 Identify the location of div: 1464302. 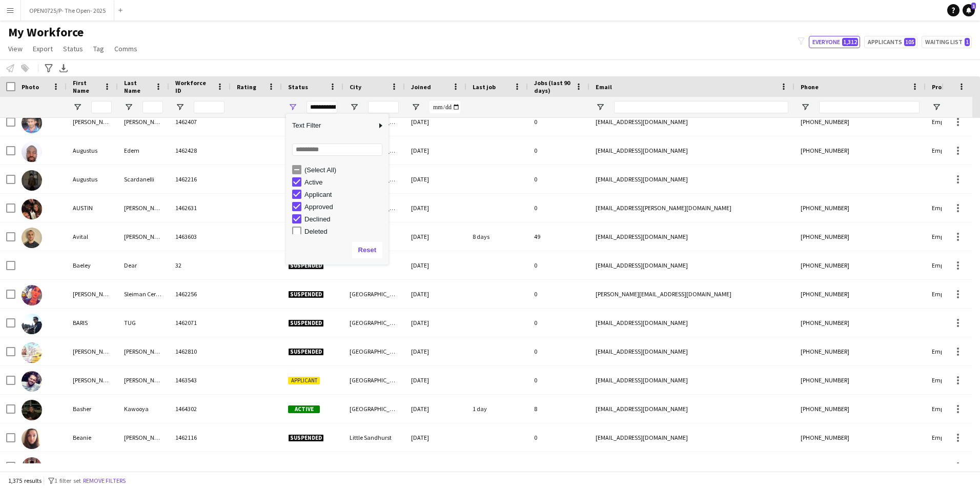
(200, 409).